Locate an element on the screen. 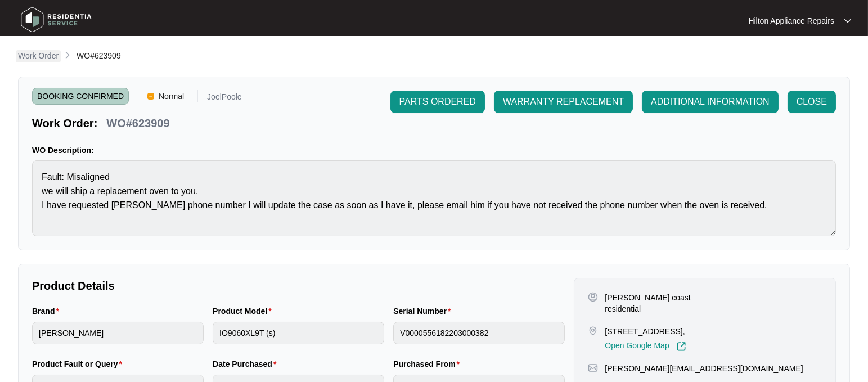 The image size is (868, 382). input: Product Model is located at coordinates (298, 332).